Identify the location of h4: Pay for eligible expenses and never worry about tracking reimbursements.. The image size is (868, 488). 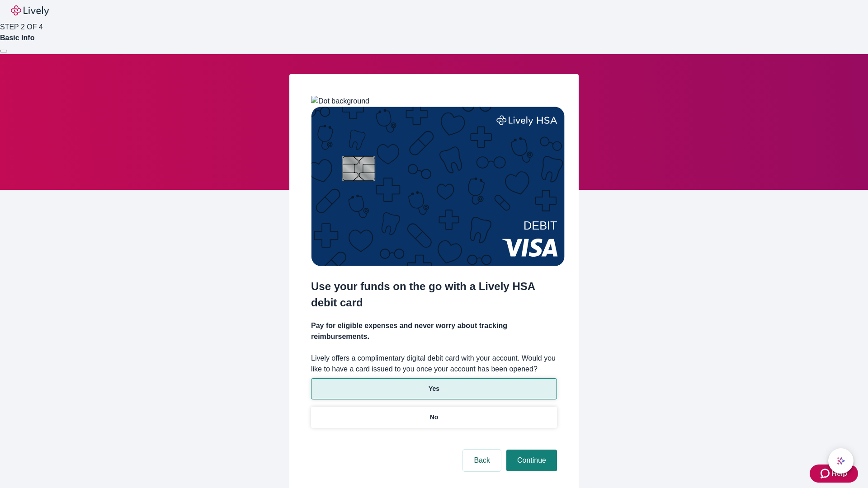
(434, 331).